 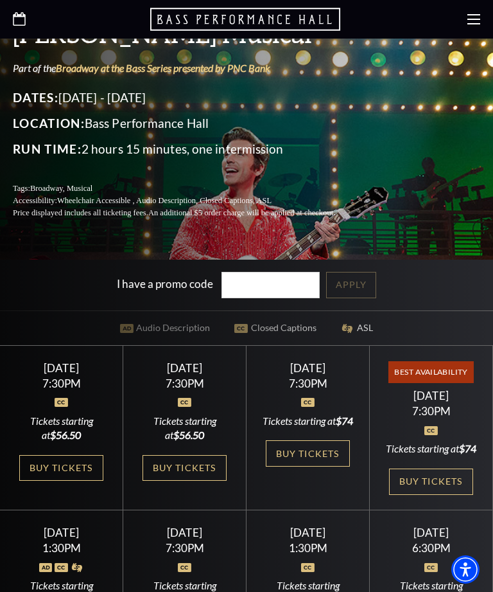 What do you see at coordinates (61, 188) in the screenshot?
I see `span: Broadway, Musical` at bounding box center [61, 188].